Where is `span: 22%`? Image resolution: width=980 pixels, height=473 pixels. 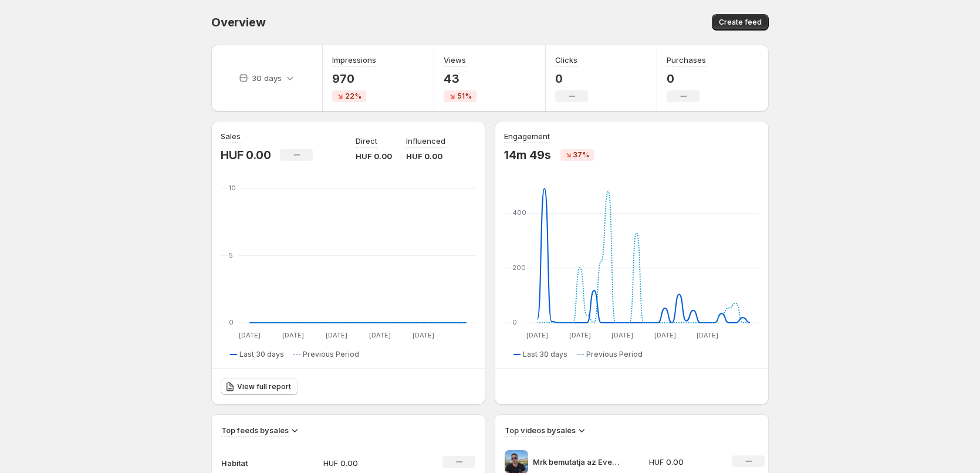
span: 22% is located at coordinates (353, 96).